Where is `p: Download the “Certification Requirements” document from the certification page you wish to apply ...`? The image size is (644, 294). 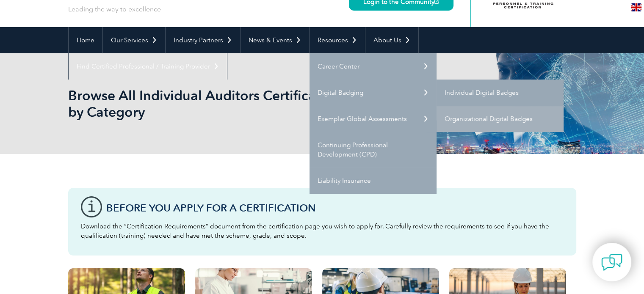
p: Download the “Certification Requirements” document from the certification page you wish to apply ... is located at coordinates (322, 231).